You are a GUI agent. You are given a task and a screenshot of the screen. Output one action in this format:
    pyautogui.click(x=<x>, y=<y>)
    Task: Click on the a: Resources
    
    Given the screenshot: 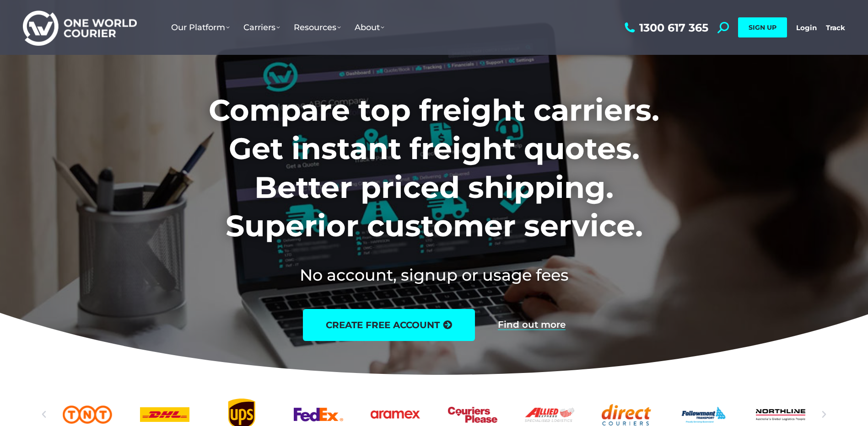 What is the action you would take?
    pyautogui.click(x=317, y=27)
    